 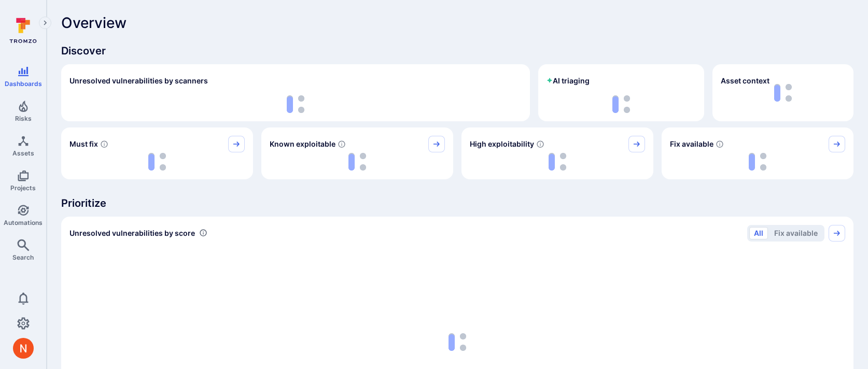 What do you see at coordinates (132, 234) in the screenshot?
I see `span: Unresolved vulnerabilities by score` at bounding box center [132, 234].